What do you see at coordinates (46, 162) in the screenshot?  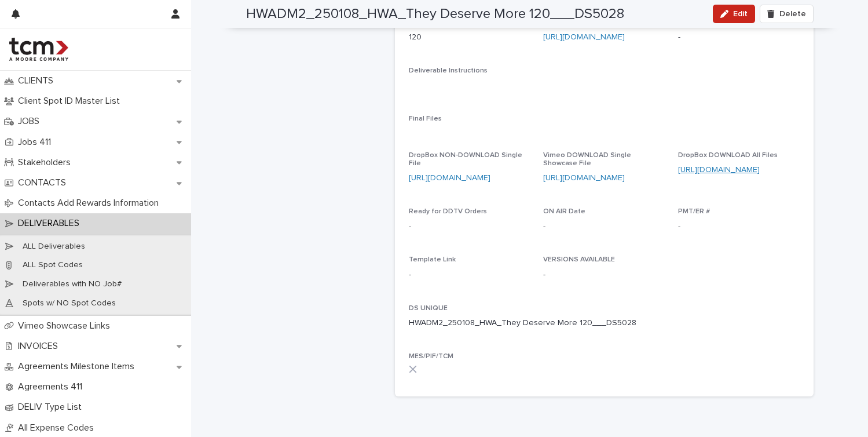 I see `p: Stakeholders` at bounding box center [46, 162].